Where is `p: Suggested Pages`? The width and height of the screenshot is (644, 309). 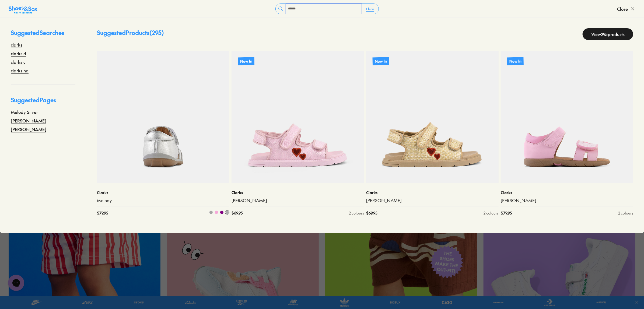 p: Suggested Pages is located at coordinates (43, 102).